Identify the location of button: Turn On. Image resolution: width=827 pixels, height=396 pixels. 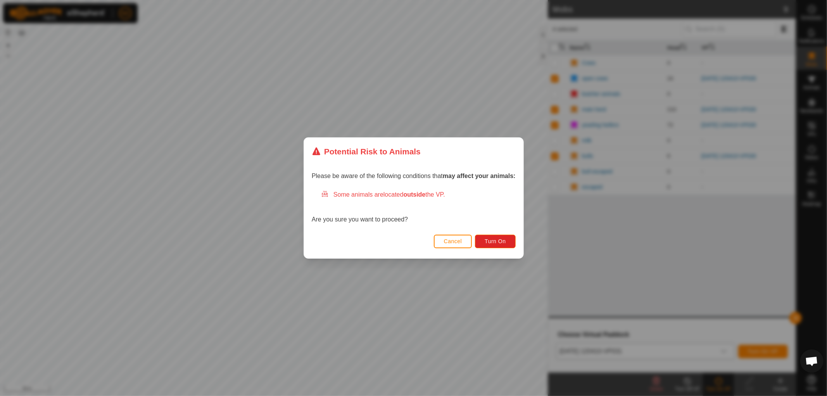
(495, 241).